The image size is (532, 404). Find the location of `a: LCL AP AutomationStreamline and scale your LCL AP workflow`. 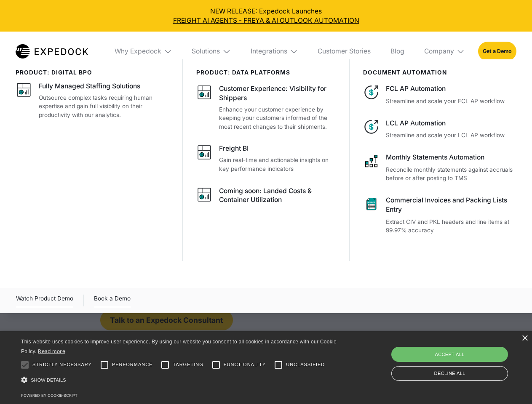

a: LCL AP AutomationStreamline and scale your LCL AP workflow is located at coordinates (440, 129).